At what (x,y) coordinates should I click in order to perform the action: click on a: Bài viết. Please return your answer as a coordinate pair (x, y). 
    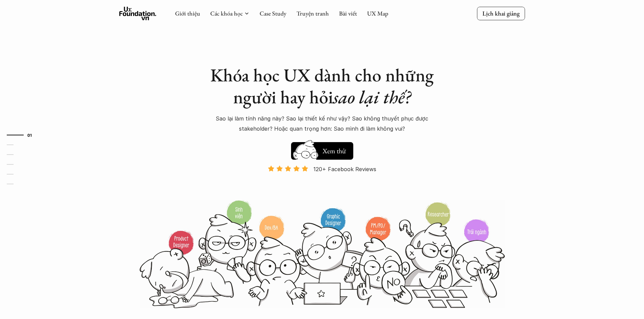
    Looking at the image, I should click on (348, 13).